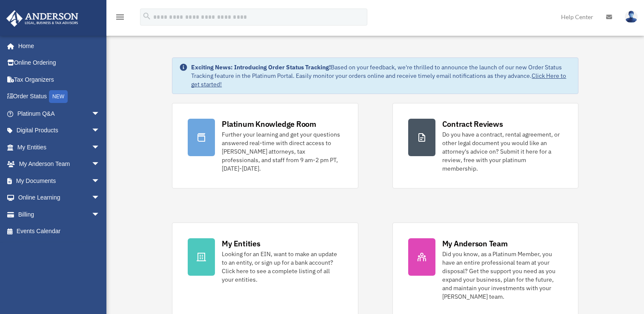  What do you see at coordinates (473, 123) in the screenshot?
I see `div: Contract Reviews` at bounding box center [473, 123].